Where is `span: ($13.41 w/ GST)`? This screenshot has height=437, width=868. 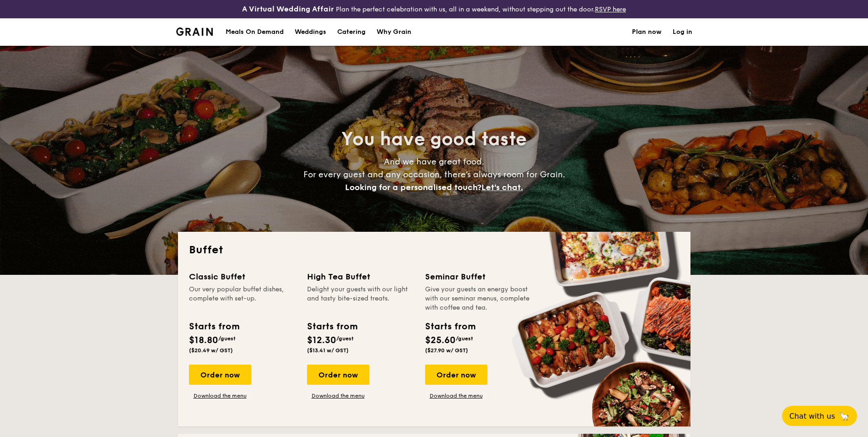
span: ($13.41 w/ GST) is located at coordinates (327, 350).